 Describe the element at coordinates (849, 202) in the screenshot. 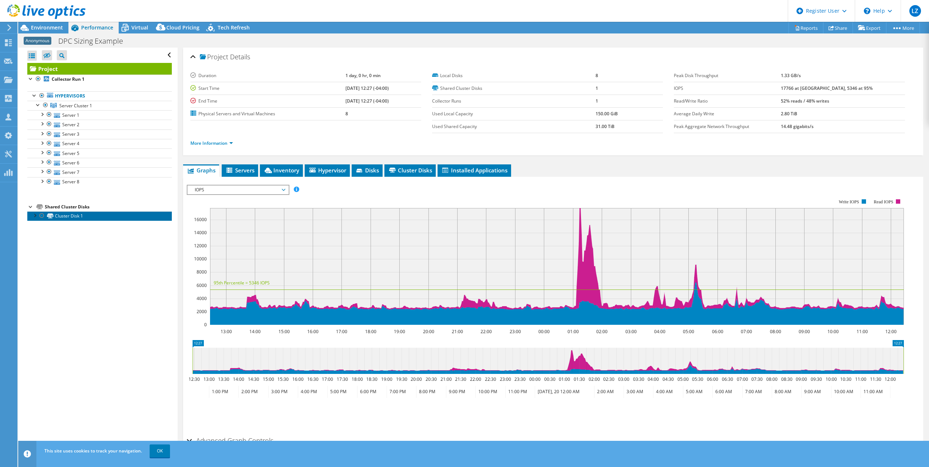

I see `text: Write IOPS` at that location.